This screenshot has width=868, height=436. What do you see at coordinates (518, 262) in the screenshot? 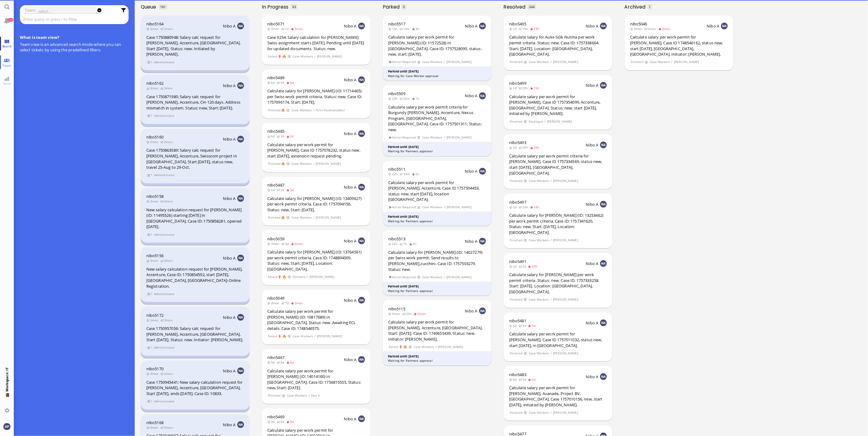
I see `a: nibo5491` at bounding box center [518, 262].